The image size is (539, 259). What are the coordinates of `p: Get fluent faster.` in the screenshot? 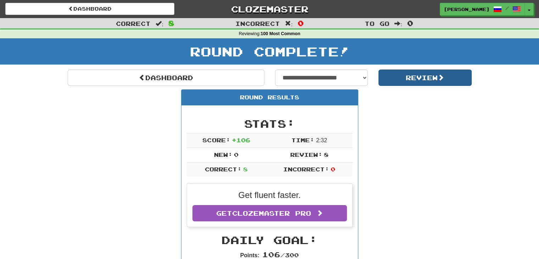 It's located at (270, 195).